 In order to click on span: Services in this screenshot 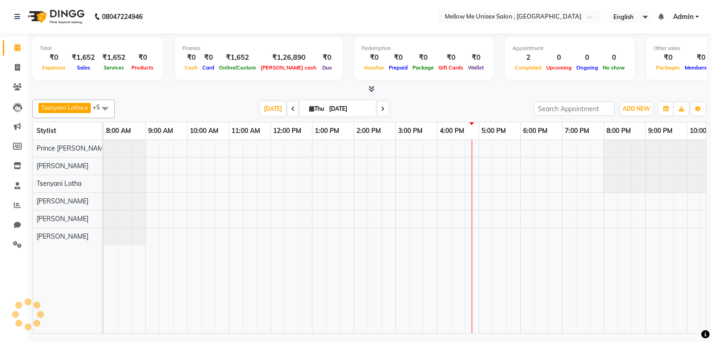, I will do `click(114, 68)`.